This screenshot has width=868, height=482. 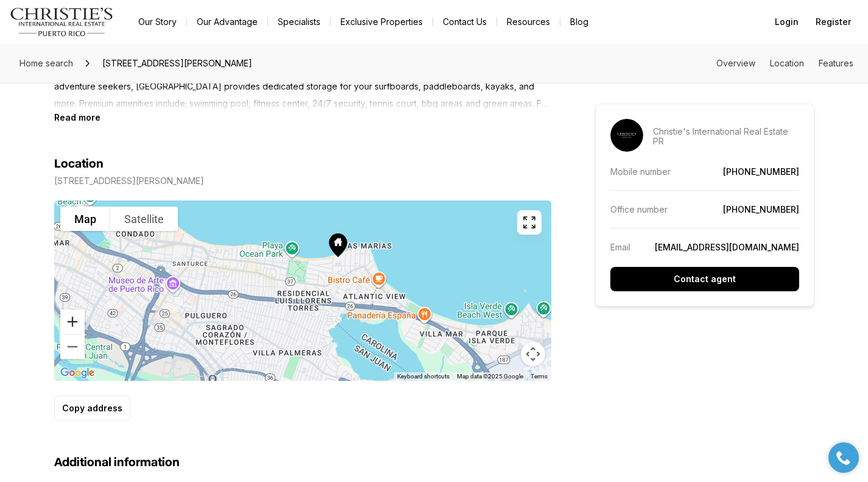 What do you see at coordinates (528, 22) in the screenshot?
I see `a: Resources` at bounding box center [528, 22].